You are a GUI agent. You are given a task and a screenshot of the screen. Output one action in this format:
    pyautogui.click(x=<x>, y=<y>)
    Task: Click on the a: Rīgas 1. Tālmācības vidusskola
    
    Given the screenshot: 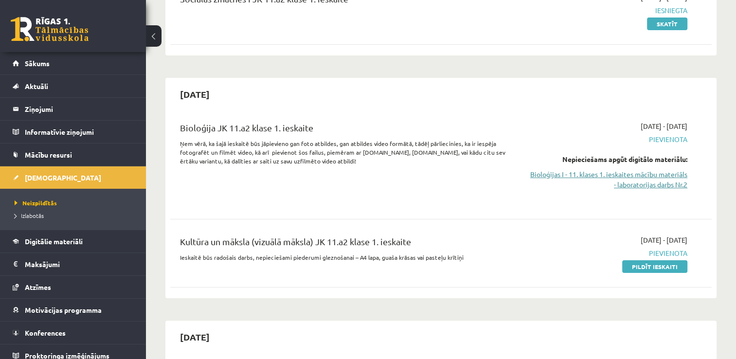 What is the action you would take?
    pyautogui.click(x=50, y=29)
    